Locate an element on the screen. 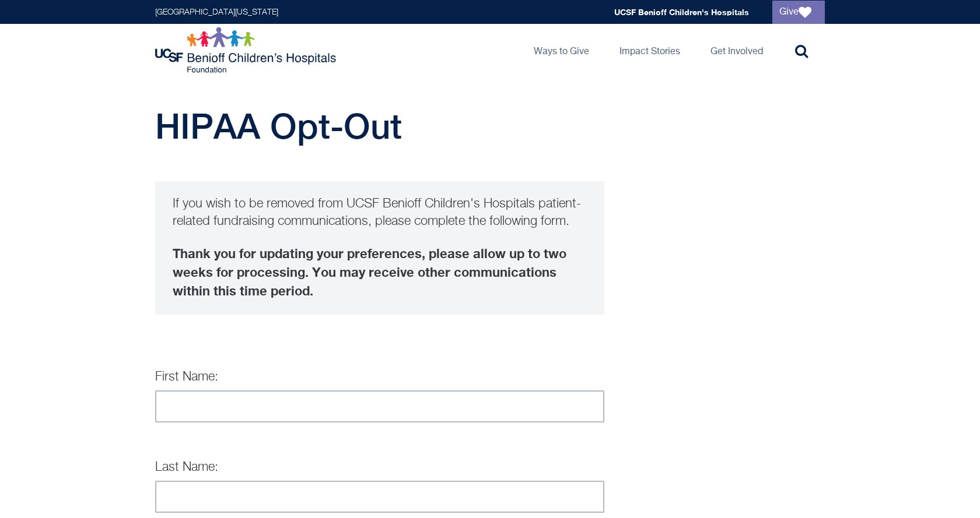  a: Give is located at coordinates (798, 12).